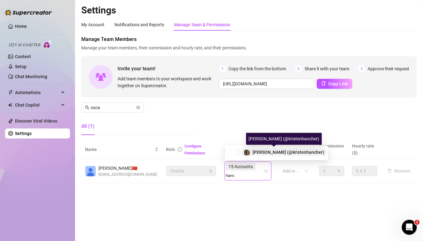 Image resolution: width=423 pixels, height=241 pixels. I want to click on button: close-circle, so click(138, 108).